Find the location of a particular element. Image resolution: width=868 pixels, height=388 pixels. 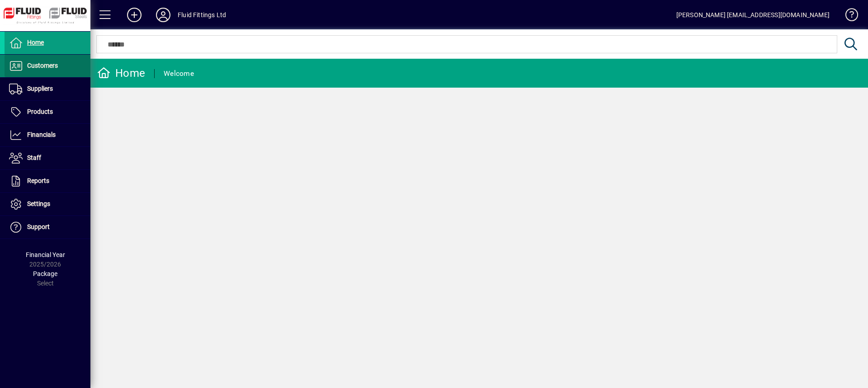

a: Customers is located at coordinates (48, 66).